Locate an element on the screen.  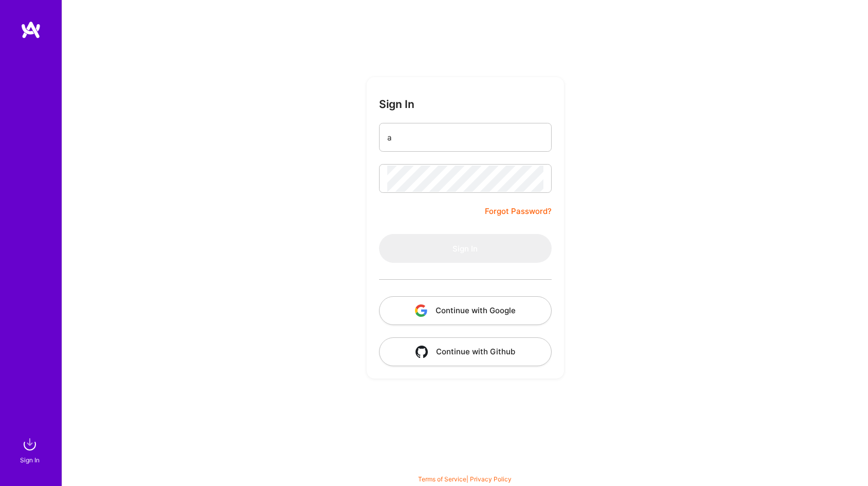
img: sign in is located at coordinates (30, 444).